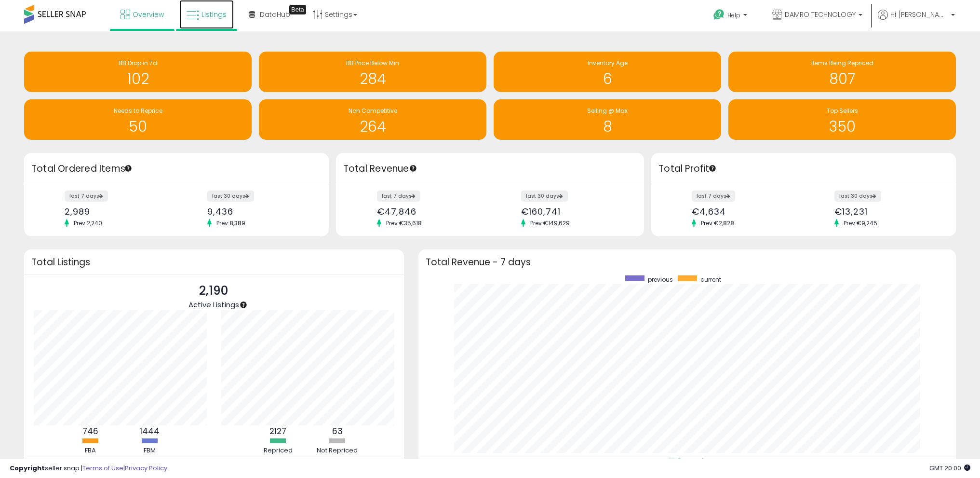 The height and width of the screenshot is (478, 980). I want to click on div: FBA, so click(91, 450).